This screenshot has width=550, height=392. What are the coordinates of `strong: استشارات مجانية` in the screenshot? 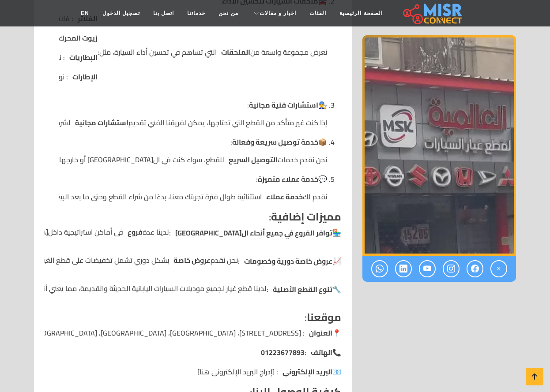 It's located at (101, 122).